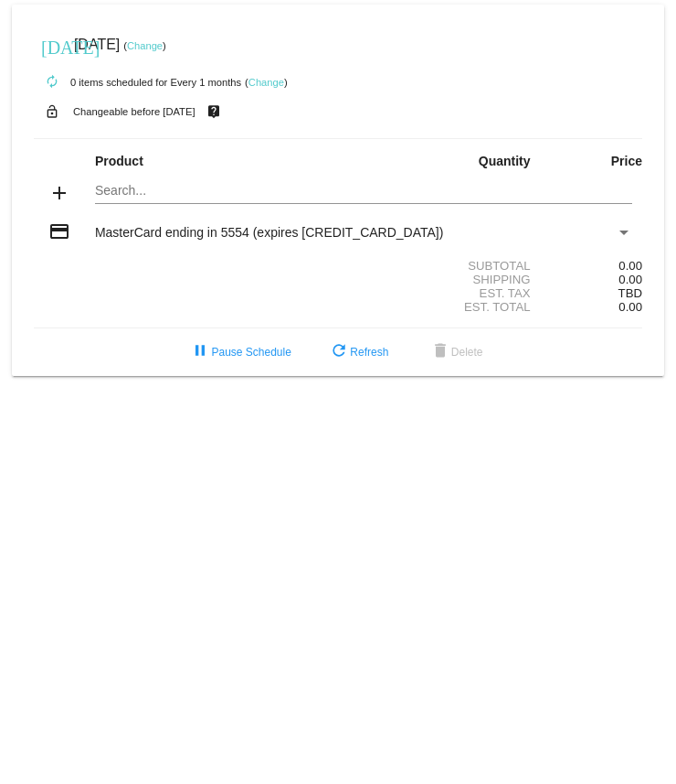 This screenshot has width=676, height=784. What do you see at coordinates (59, 193) in the screenshot?
I see `mat-icon: add` at bounding box center [59, 193].